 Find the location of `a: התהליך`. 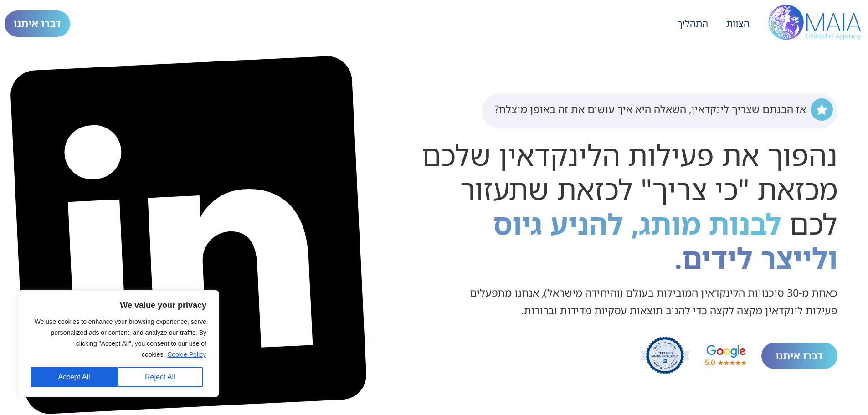

a: התהליך is located at coordinates (692, 24).